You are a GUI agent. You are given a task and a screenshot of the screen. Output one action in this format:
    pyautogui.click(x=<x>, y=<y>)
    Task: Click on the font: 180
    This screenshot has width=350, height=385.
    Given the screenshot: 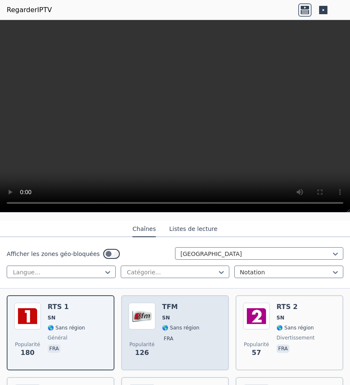 What is the action you would take?
    pyautogui.click(x=27, y=353)
    